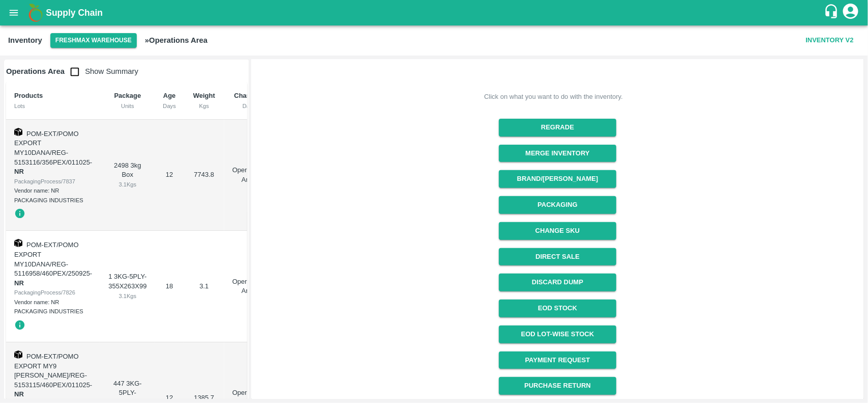 The width and height of the screenshot is (868, 403). What do you see at coordinates (53, 106) in the screenshot?
I see `div: Lots` at bounding box center [53, 106].